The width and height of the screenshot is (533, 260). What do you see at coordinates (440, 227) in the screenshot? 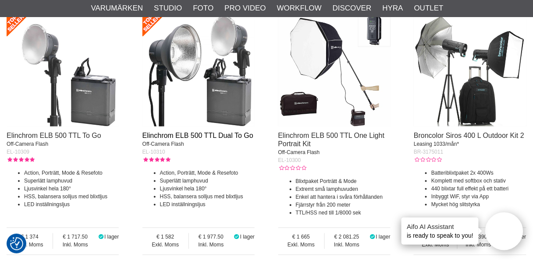
I see `h4: Aifo AI Assistant` at bounding box center [440, 227].